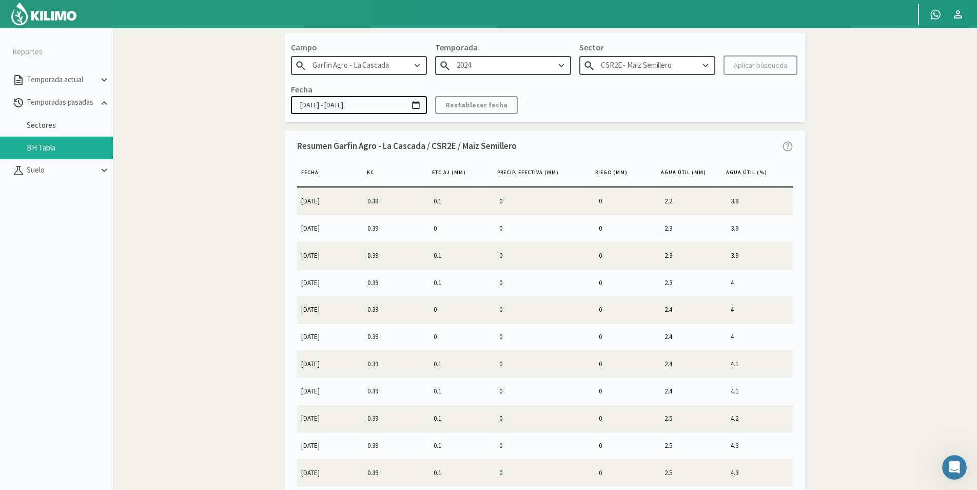 The width and height of the screenshot is (977, 490). What do you see at coordinates (330, 175) in the screenshot?
I see `th: Fecha` at bounding box center [330, 175].